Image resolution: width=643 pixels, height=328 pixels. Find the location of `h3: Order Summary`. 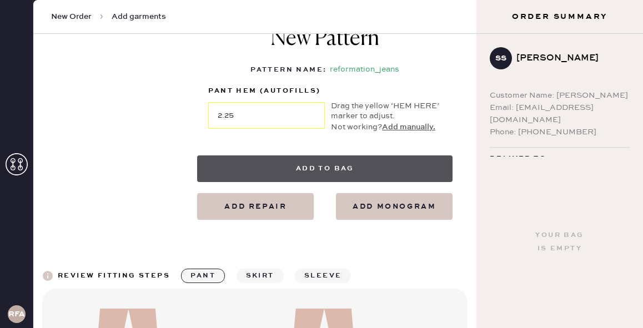

h3: Order Summary is located at coordinates (560, 17).